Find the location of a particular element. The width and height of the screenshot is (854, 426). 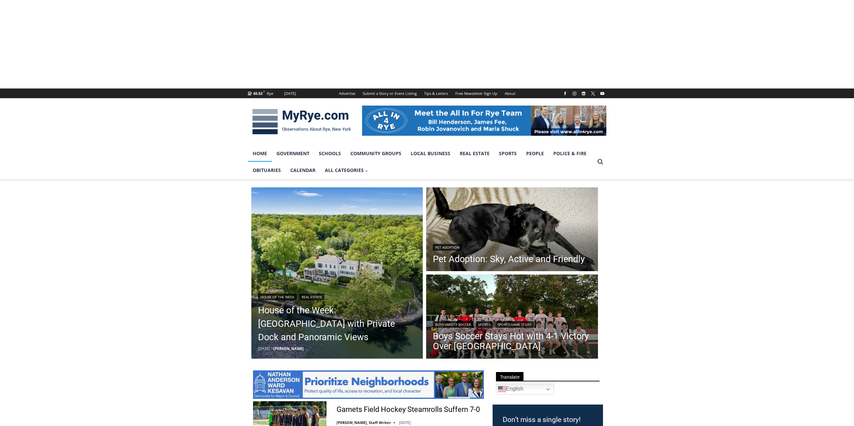

a: Obituaries is located at coordinates (267, 170).